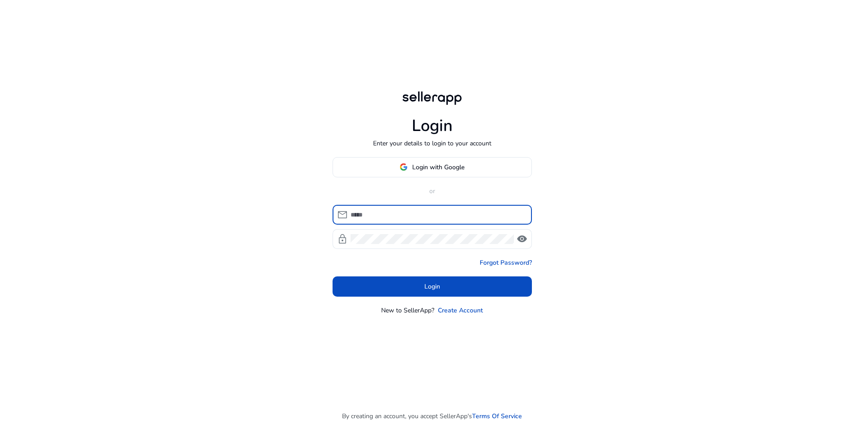 The height and width of the screenshot is (429, 864). What do you see at coordinates (497, 416) in the screenshot?
I see `a: Terms Of Service` at bounding box center [497, 416].